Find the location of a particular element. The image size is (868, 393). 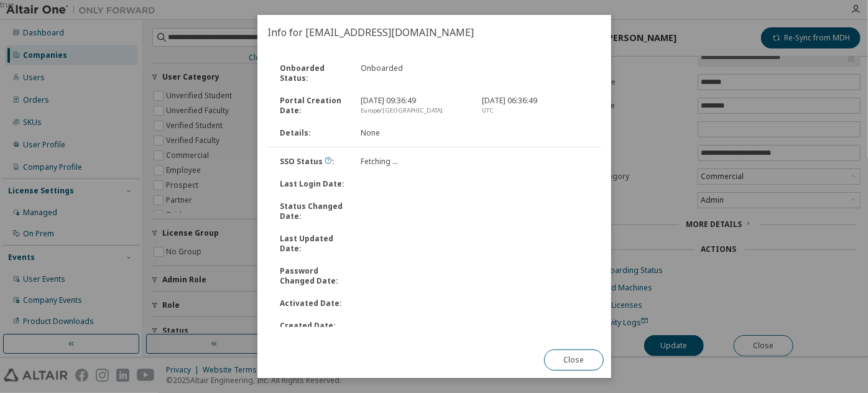

div: Fetching ... is located at coordinates (414, 162).